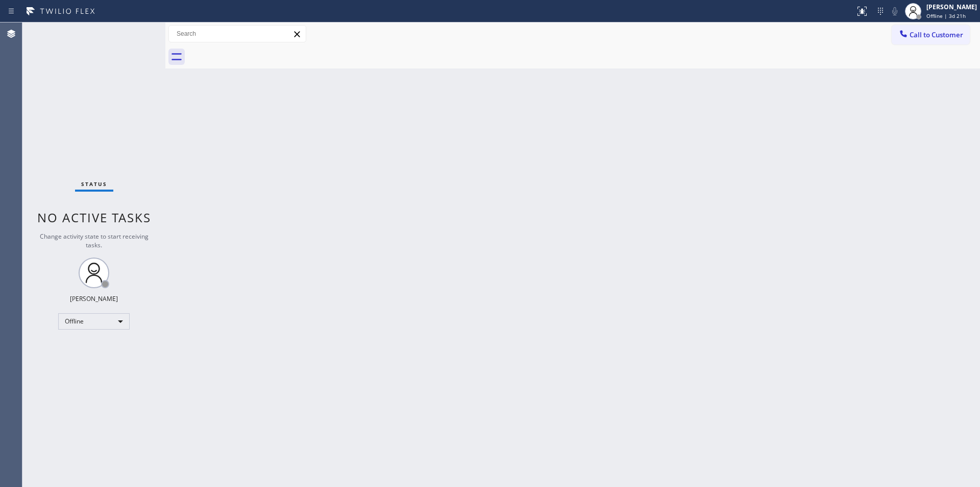  I want to click on span: Offline | 3d 21h, so click(946, 16).